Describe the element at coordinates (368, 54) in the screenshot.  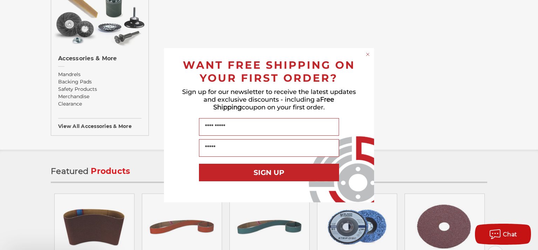
I see `button: Close dialog` at that location.